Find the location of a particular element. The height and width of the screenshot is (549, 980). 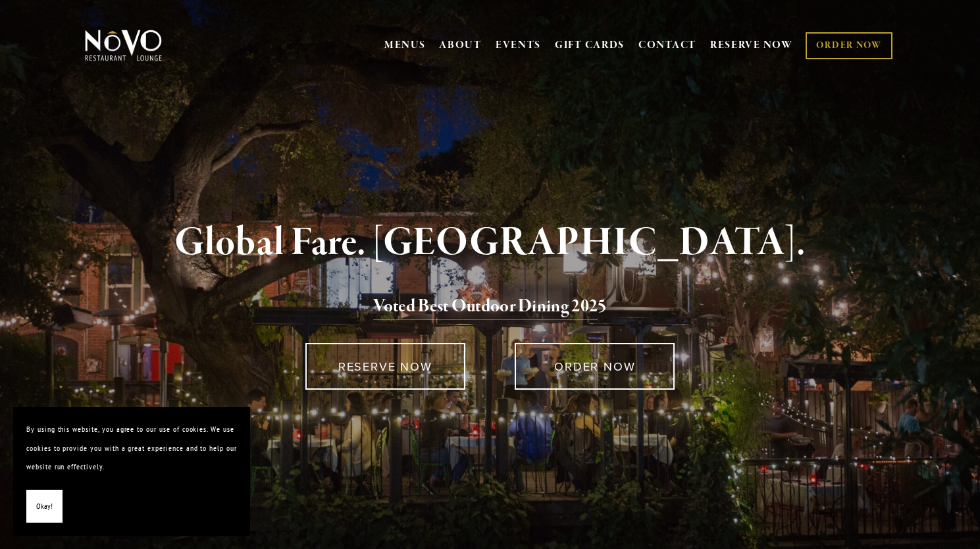

a: MENUS is located at coordinates (405, 45).